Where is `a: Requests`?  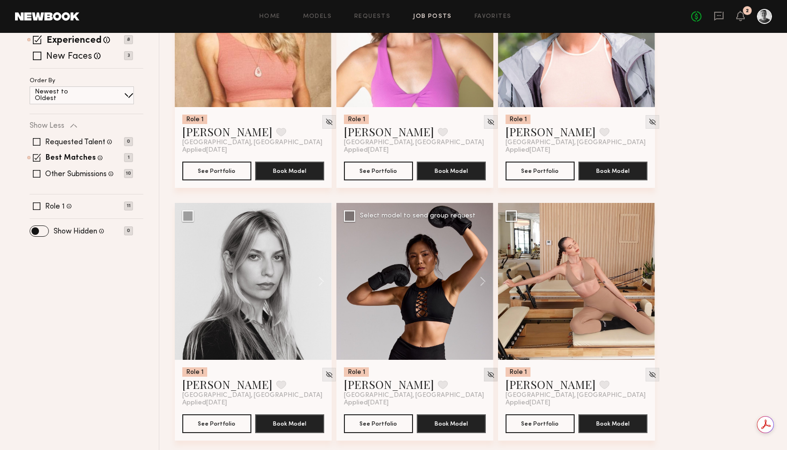
a: Requests is located at coordinates (372, 16).